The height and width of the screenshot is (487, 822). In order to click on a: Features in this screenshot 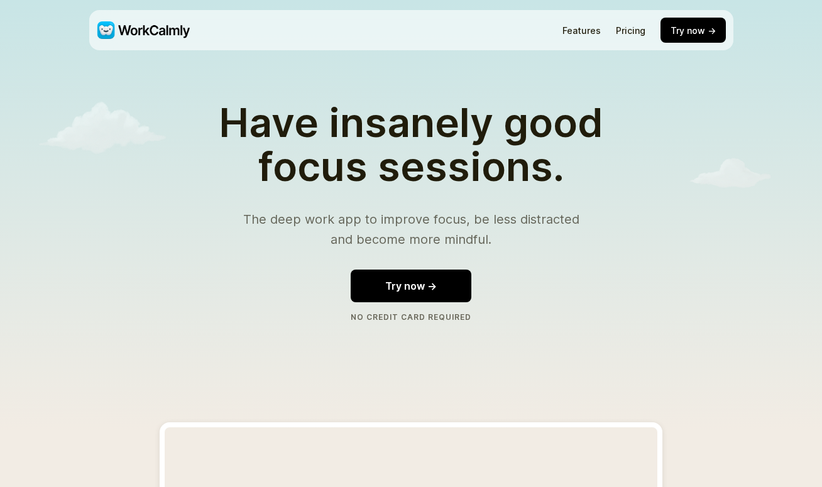, I will do `click(581, 30)`.